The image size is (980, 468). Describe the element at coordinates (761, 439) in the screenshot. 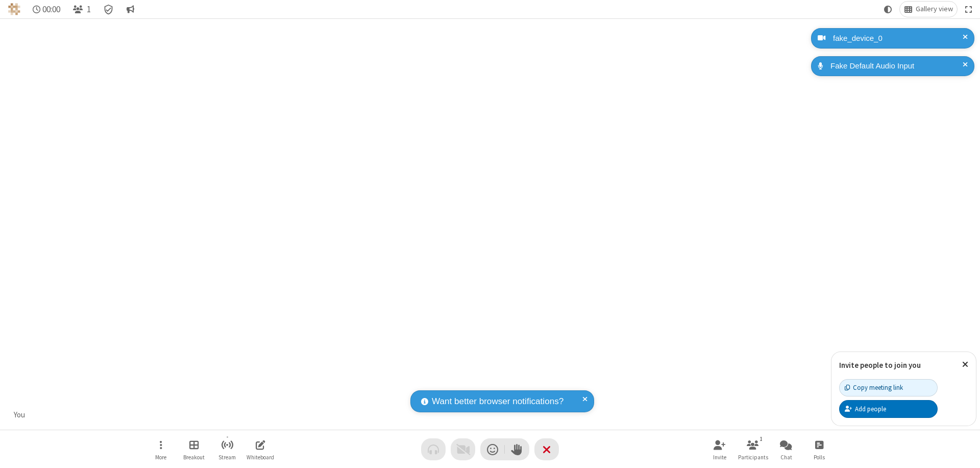

I see `div: 1` at that location.